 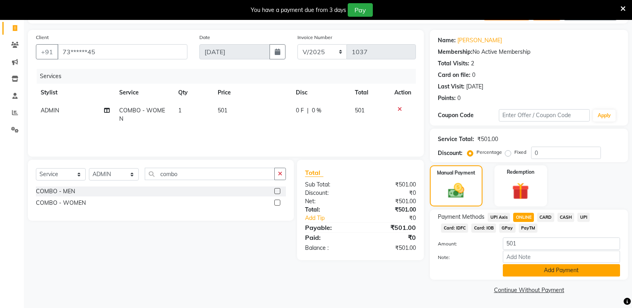 What do you see at coordinates (468, 115) in the screenshot?
I see `div: Coupon Code` at bounding box center [468, 115].